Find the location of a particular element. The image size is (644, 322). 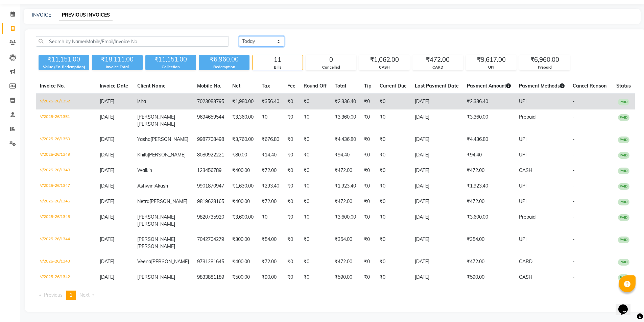

span: CASH is located at coordinates (526, 277).